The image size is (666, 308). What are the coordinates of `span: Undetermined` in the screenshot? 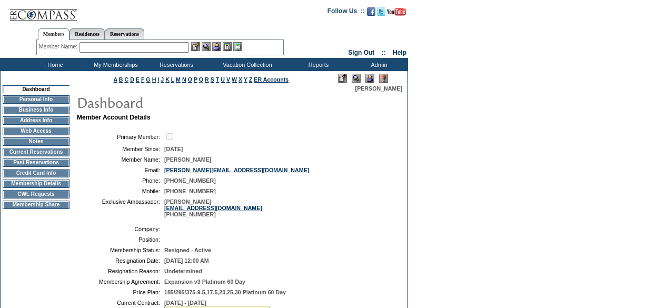 It's located at (183, 271).